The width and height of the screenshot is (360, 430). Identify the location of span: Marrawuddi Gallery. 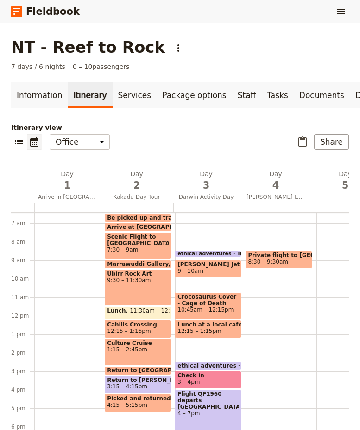
(139, 264).